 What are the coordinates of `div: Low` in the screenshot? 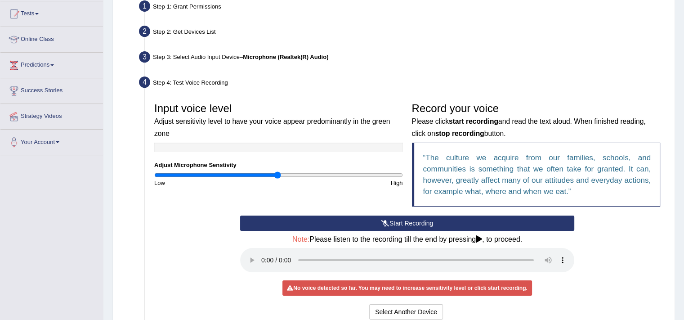 It's located at (214, 183).